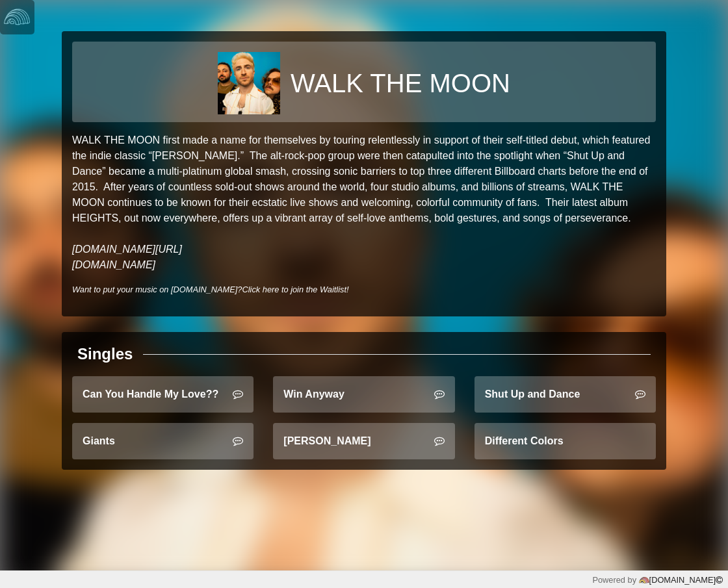 The width and height of the screenshot is (728, 588). Describe the element at coordinates (249, 83) in the screenshot. I see `img: 338b1fbd381984b11e422ecb6bdac12289548b1f83705eb59faa29187b674643.jpg` at that location.